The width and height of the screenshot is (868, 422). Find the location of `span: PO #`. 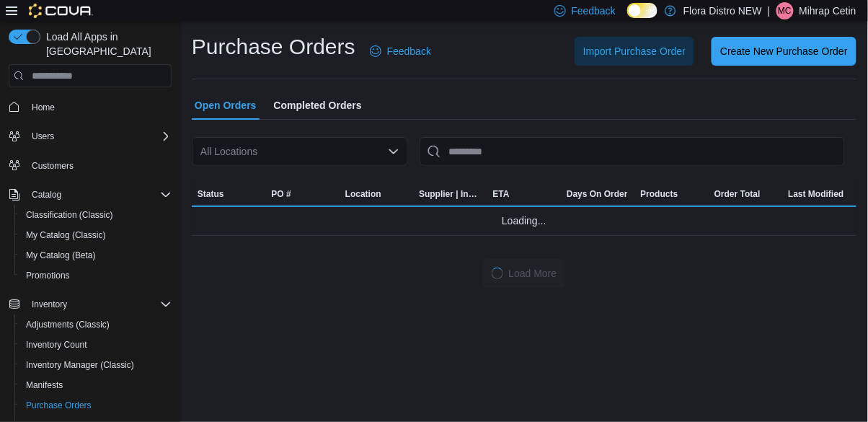

span: PO # is located at coordinates (281, 194).